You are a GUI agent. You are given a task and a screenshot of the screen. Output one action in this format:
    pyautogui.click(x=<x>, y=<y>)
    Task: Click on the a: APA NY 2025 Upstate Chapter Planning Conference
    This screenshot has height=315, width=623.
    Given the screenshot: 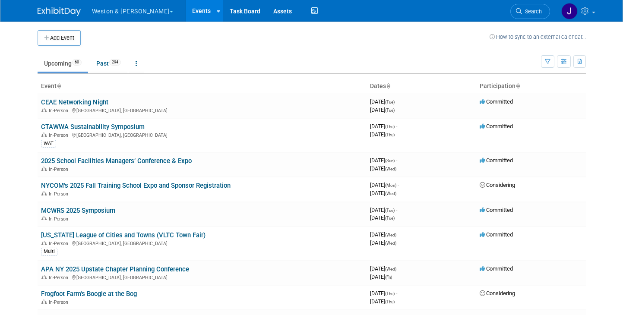 What is the action you would take?
    pyautogui.click(x=115, y=269)
    